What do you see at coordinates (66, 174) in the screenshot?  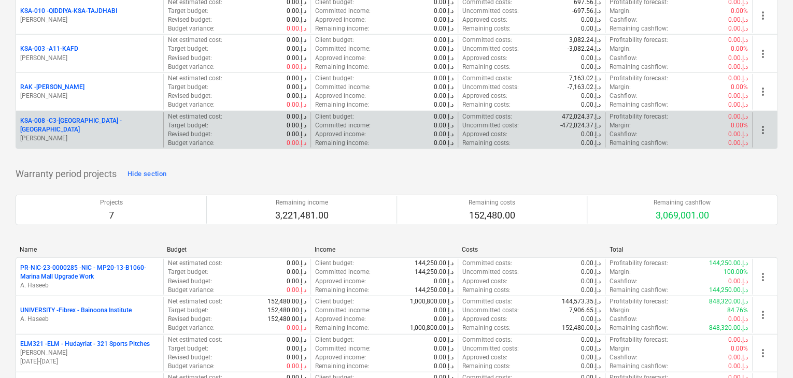 I see `p: Warranty period projects` at bounding box center [66, 174].